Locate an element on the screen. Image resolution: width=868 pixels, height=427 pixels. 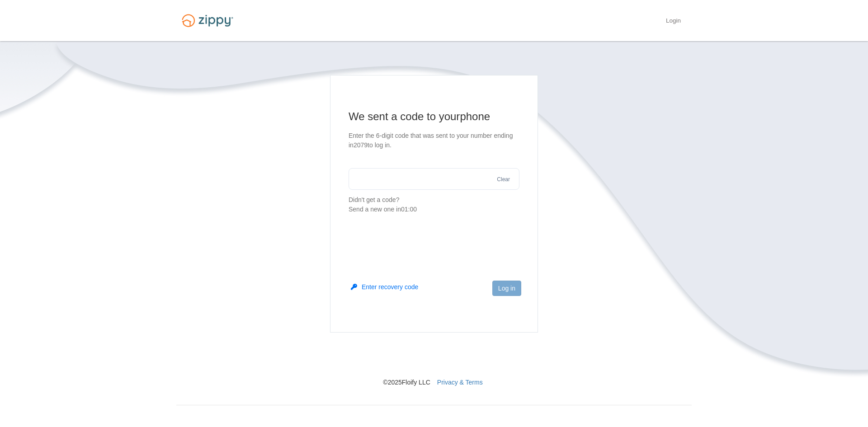
p: Didn't get a code? is located at coordinates (434, 205).